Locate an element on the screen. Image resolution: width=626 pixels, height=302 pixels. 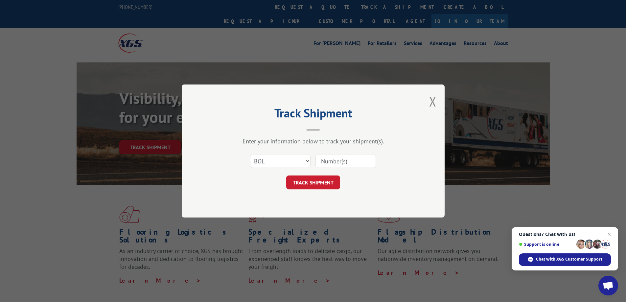
span: Questions? Chat with us! is located at coordinates (564, 234).